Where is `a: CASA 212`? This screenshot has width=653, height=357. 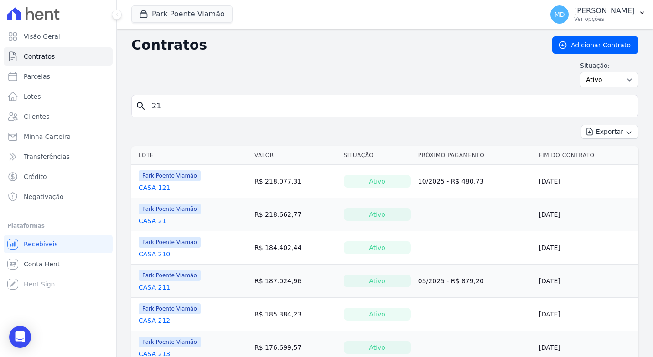
a: CASA 212 is located at coordinates (154, 321).